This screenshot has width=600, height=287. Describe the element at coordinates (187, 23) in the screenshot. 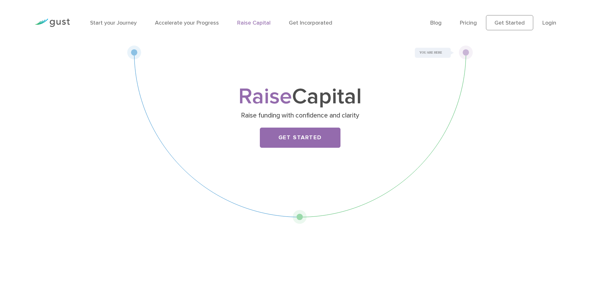

I see `a: Accelerate your Progress` at that location.